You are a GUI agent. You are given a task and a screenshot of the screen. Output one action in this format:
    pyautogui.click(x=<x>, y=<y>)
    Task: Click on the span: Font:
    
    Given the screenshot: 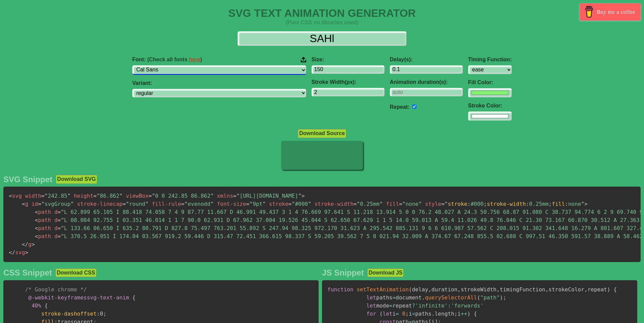 What is the action you would take?
    pyautogui.click(x=167, y=59)
    